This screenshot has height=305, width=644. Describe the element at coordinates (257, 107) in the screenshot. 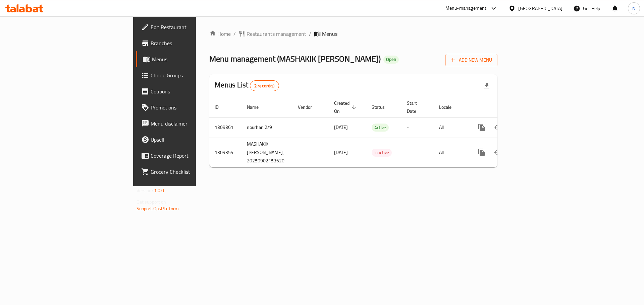

I see `span: Name` at that location.